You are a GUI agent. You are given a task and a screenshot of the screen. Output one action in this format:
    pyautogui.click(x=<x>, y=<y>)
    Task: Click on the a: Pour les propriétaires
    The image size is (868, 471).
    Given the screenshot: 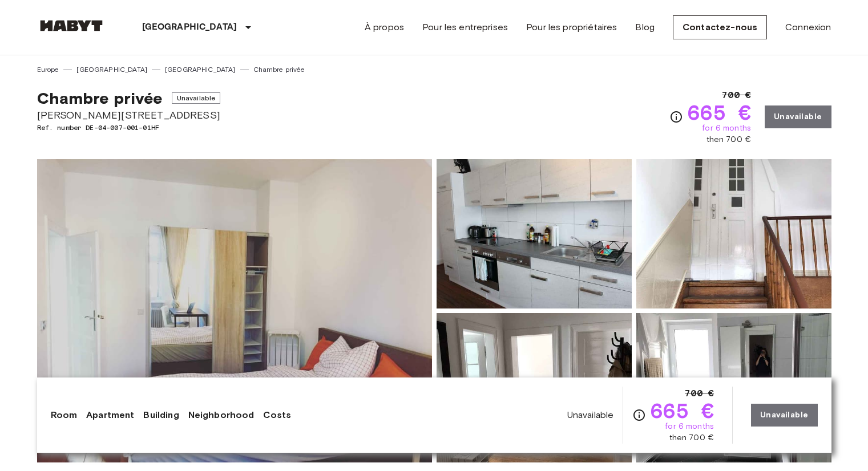 What is the action you would take?
    pyautogui.click(x=571, y=28)
    